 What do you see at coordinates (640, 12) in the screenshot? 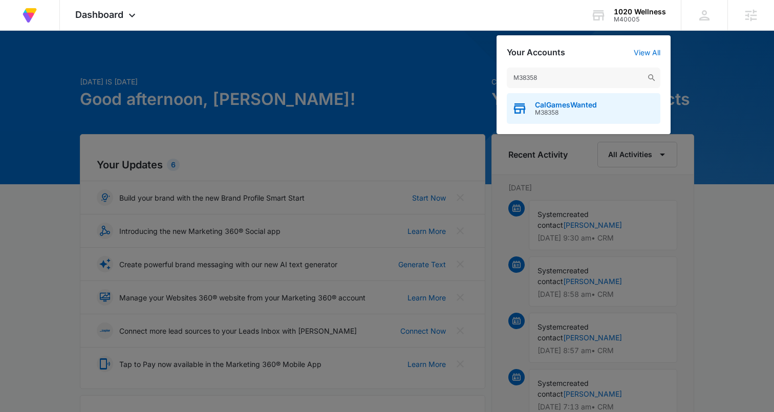
I see `div: account name` at bounding box center [640, 12].